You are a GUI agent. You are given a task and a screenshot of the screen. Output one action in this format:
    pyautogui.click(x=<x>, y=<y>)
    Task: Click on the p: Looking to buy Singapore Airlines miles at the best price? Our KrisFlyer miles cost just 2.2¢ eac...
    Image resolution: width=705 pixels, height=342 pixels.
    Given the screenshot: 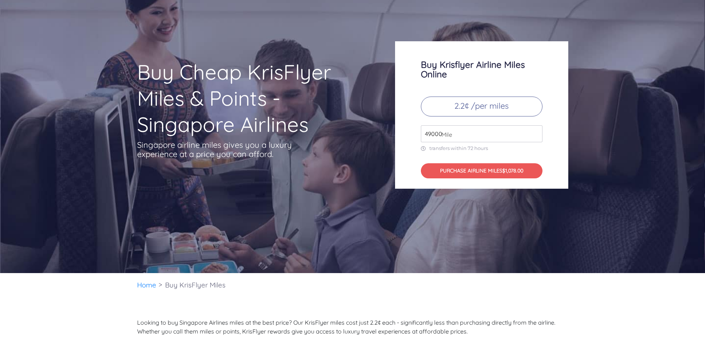 What is the action you would take?
    pyautogui.click(x=353, y=327)
    